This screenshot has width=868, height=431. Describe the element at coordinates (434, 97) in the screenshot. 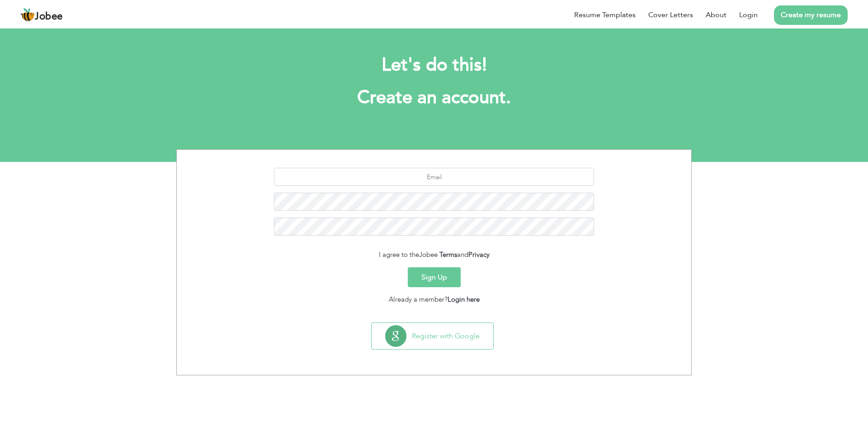

I see `h1: Create an account.` at that location.